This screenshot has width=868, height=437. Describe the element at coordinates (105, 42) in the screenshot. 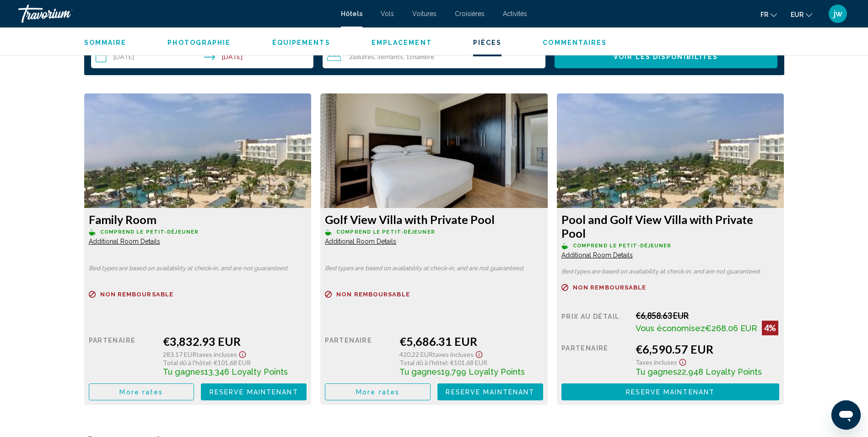

I see `button: Sommaire` at that location.